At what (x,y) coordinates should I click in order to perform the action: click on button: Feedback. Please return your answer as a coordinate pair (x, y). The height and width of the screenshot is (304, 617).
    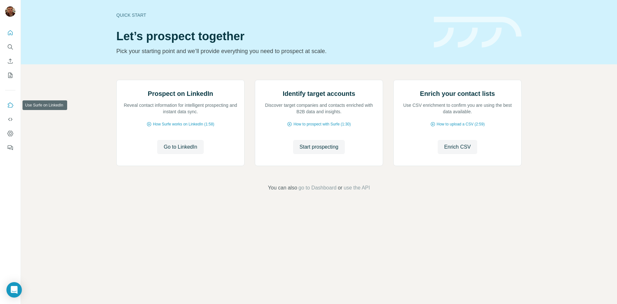
    Looking at the image, I should click on (10, 148).